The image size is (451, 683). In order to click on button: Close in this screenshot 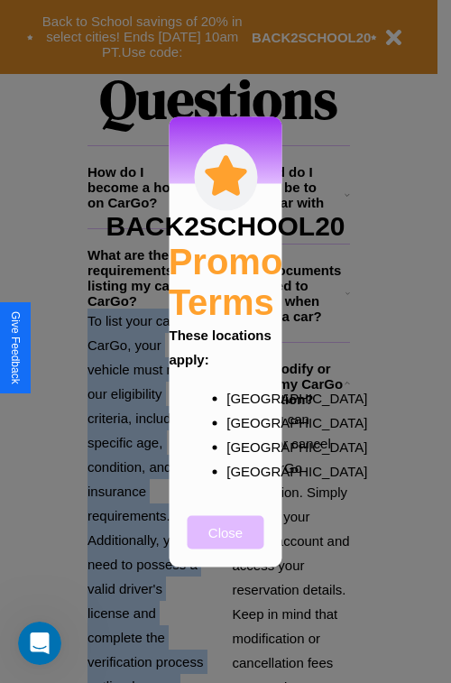, I will do `click(225, 531)`.